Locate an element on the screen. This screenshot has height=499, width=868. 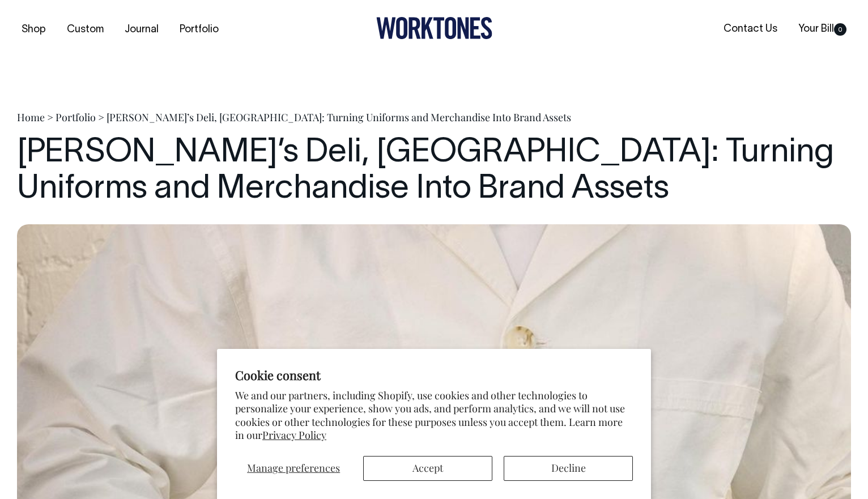
a: Custom is located at coordinates (85, 29).